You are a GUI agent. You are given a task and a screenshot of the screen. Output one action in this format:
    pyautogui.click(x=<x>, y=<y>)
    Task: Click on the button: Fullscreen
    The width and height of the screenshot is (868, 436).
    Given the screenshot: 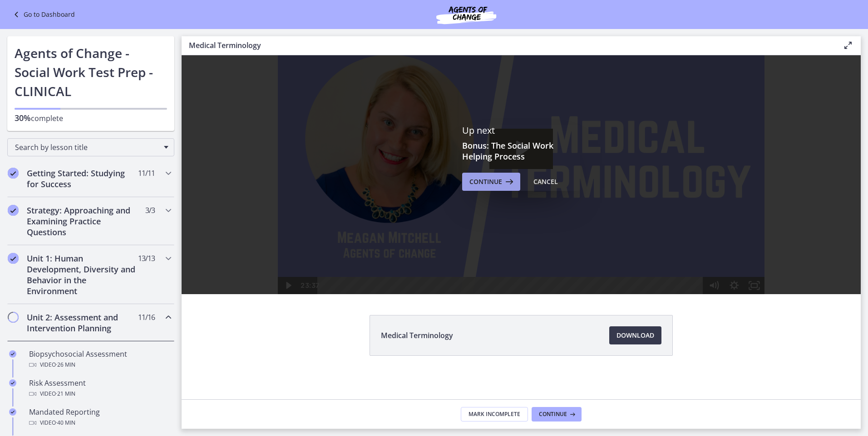 What is the action you would take?
    pyautogui.click(x=572, y=265)
    